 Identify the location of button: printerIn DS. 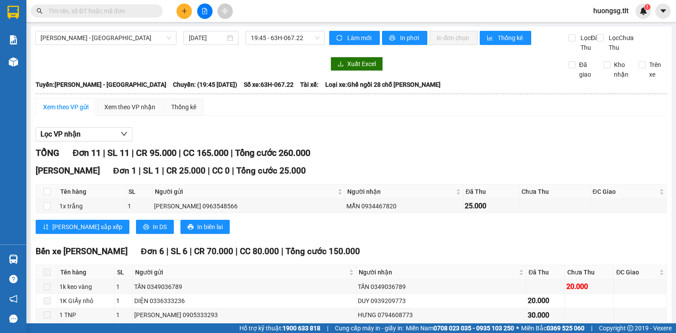
(155, 227).